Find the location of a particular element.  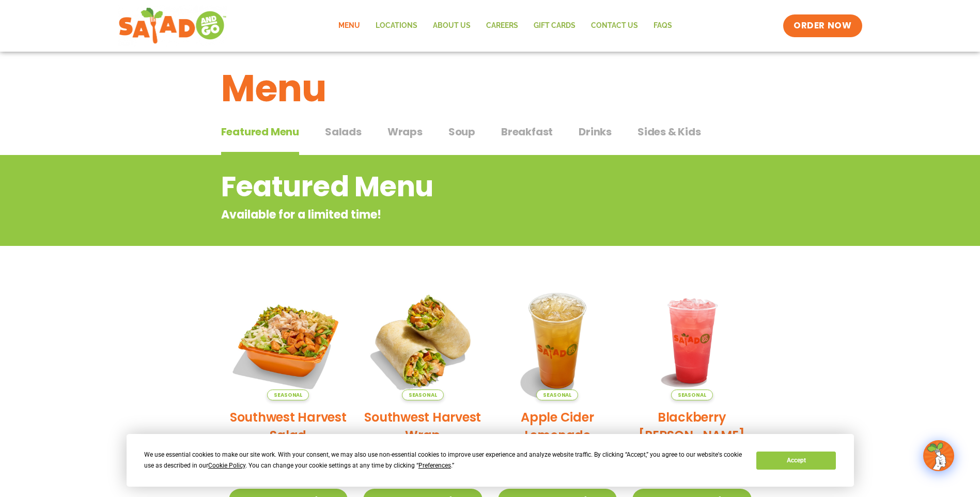

img: wpChatIcon is located at coordinates (938, 455).